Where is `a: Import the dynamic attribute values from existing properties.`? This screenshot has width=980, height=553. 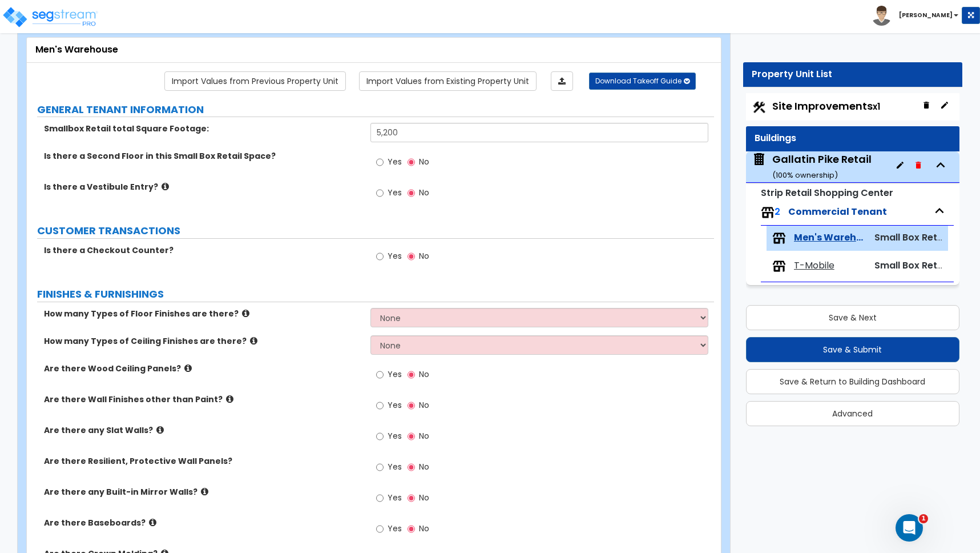 a: Import the dynamic attribute values from existing properties. is located at coordinates (448, 82).